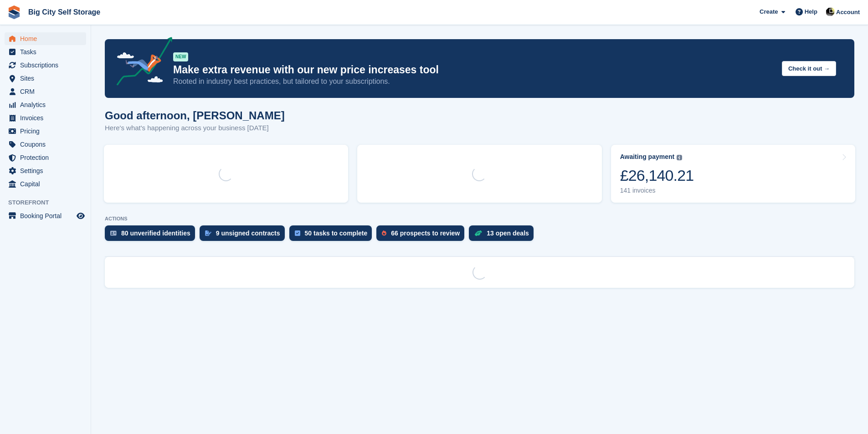 This screenshot has height=434, width=868. What do you see at coordinates (830, 12) in the screenshot?
I see `img: Patrick Nevin` at bounding box center [830, 12].